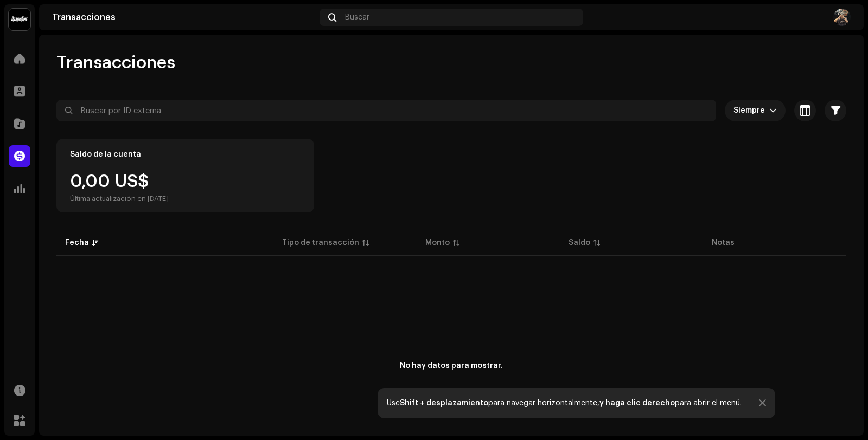 This screenshot has width=868, height=440. I want to click on span: Transacciones, so click(115, 63).